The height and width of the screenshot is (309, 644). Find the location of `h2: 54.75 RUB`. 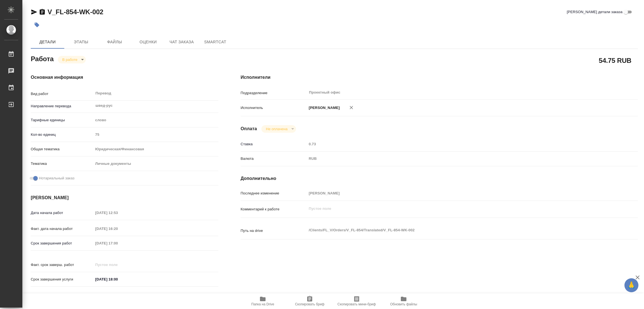

h2: 54.75 RUB is located at coordinates (615, 60).